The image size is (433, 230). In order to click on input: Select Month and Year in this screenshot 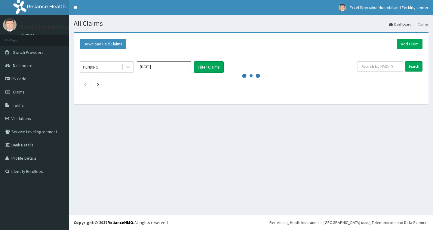, I will do `click(164, 67)`.